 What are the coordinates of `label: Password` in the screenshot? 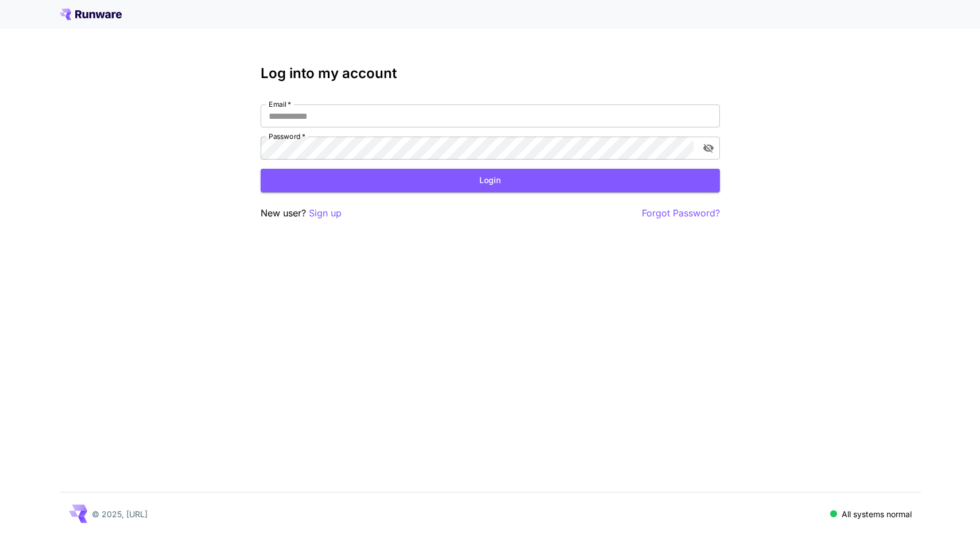 It's located at (287, 136).